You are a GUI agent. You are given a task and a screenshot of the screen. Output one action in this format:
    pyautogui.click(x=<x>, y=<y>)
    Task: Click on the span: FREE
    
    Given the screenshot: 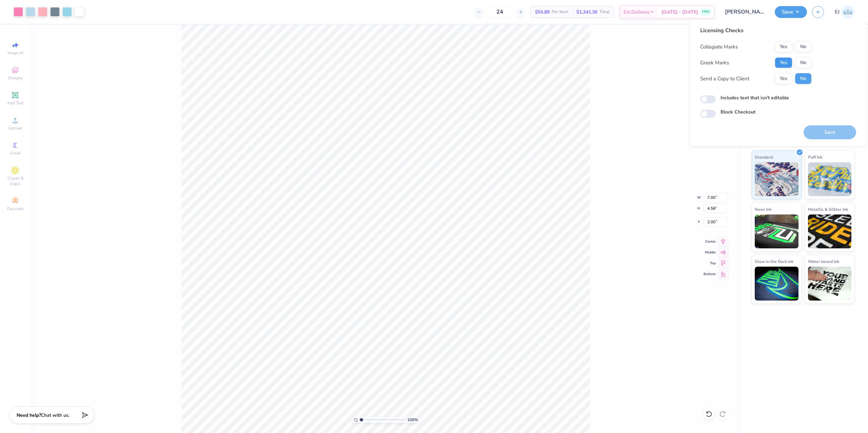 What is the action you would take?
    pyautogui.click(x=705, y=12)
    